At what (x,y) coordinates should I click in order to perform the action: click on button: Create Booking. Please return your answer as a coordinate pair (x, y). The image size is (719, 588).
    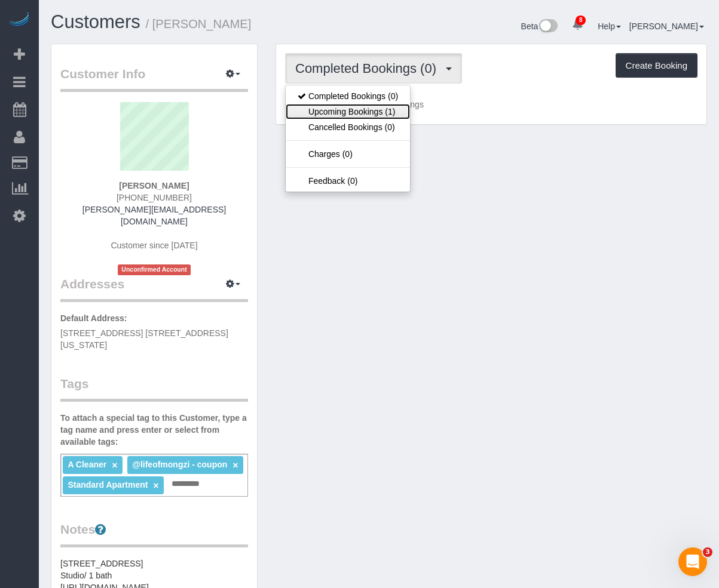
    Looking at the image, I should click on (656, 66).